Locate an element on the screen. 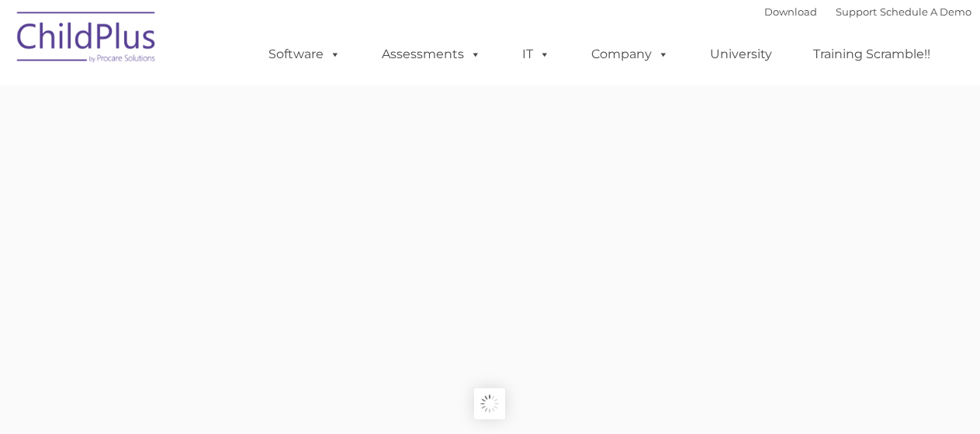 The width and height of the screenshot is (980, 434). a: University is located at coordinates (742, 54).